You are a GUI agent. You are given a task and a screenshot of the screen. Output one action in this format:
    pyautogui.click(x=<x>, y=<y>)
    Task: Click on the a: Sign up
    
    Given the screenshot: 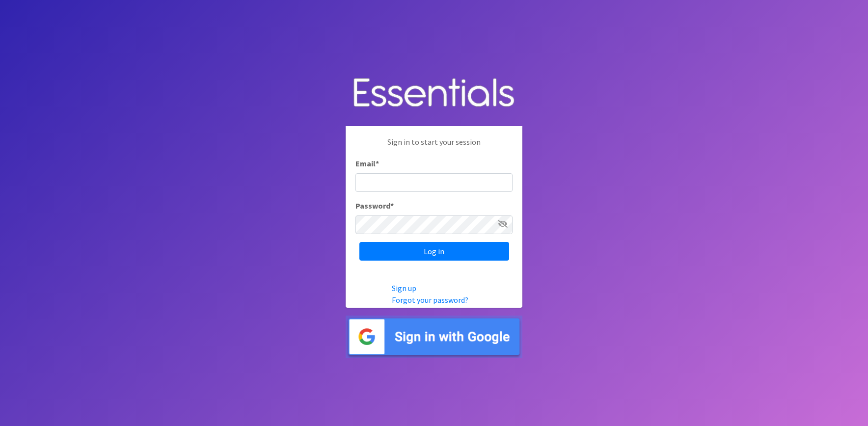 What is the action you would take?
    pyautogui.click(x=404, y=288)
    